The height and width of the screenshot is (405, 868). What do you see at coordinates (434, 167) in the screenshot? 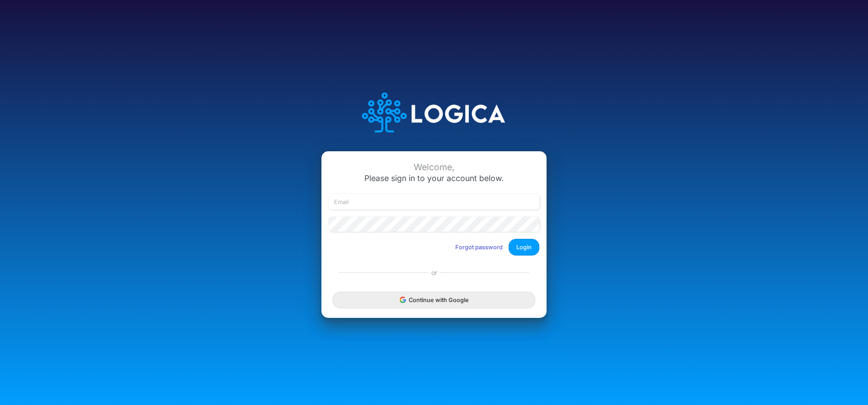
I see `div: Welcome,` at bounding box center [434, 167].